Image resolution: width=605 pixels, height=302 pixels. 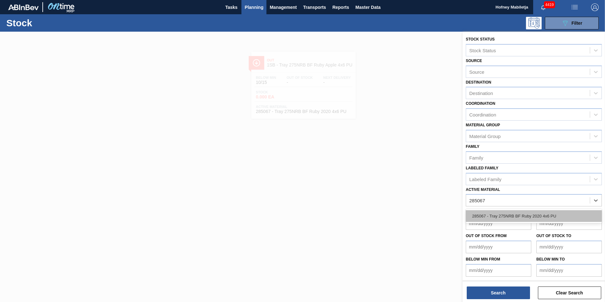 What do you see at coordinates (482, 114) in the screenshot?
I see `div: Coordination` at bounding box center [482, 114].